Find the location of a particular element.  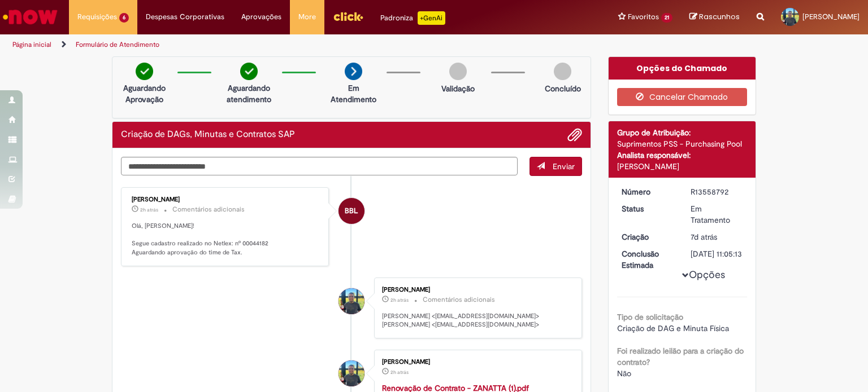

img: arrow-next.png is located at coordinates (353, 71).